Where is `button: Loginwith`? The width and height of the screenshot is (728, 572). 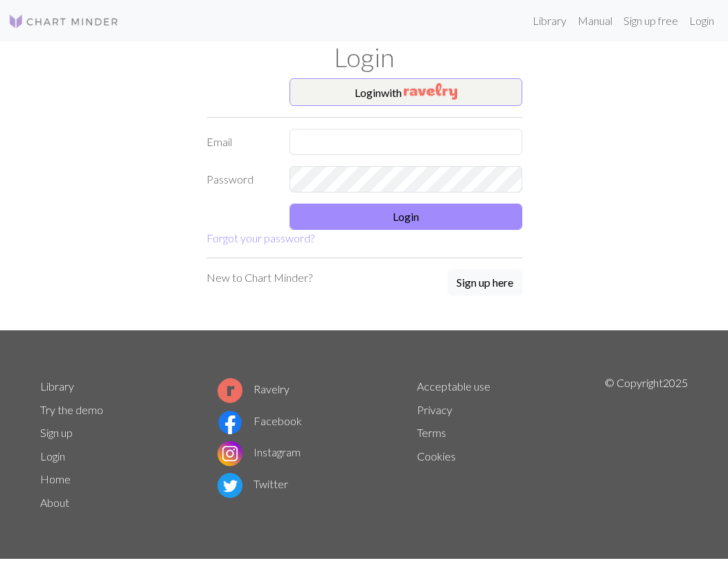 button: Loginwith is located at coordinates (406, 92).